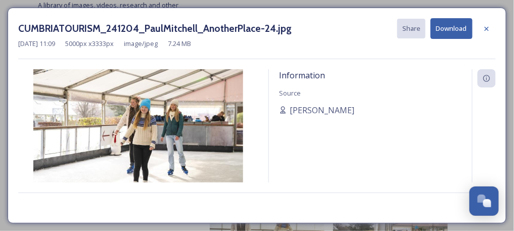  What do you see at coordinates (411, 28) in the screenshot?
I see `button: Share` at bounding box center [411, 28].